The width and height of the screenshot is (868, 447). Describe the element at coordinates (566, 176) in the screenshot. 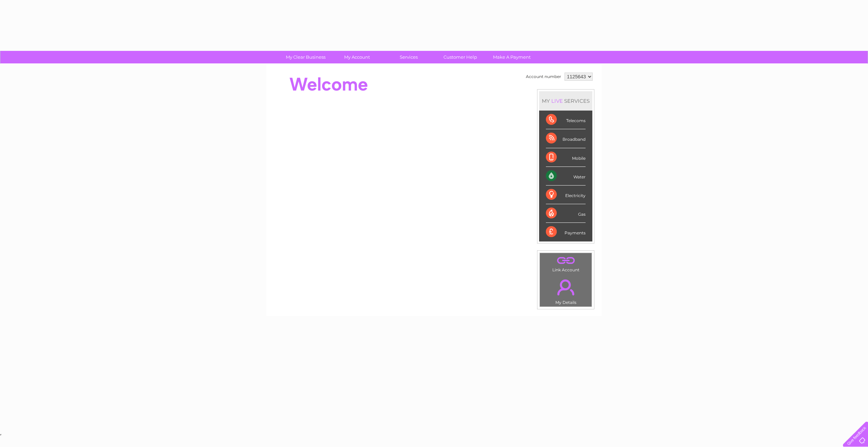

I see `div: Water` at that location.